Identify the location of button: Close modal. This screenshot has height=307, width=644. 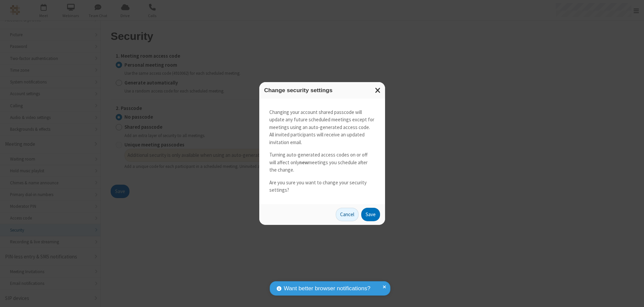
(378, 90).